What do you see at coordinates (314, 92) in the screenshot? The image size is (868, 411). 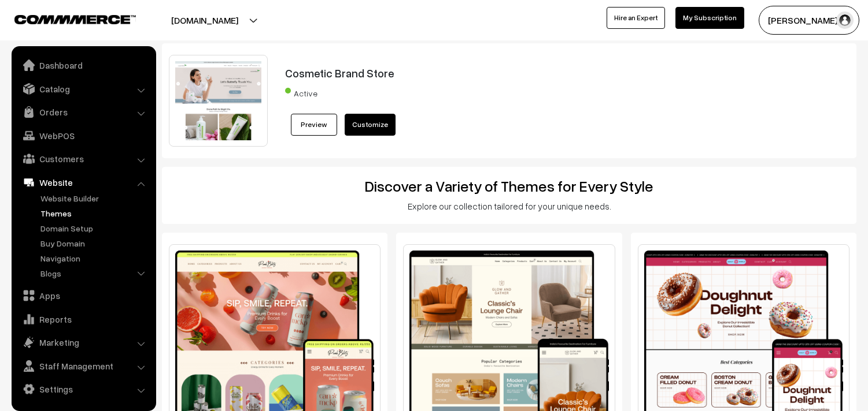 I see `span: Active` at bounding box center [314, 92].